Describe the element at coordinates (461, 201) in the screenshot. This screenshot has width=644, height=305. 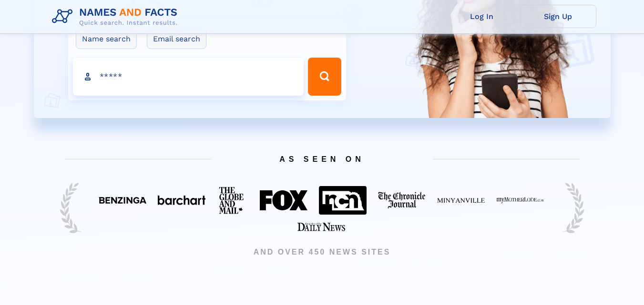
I see `img: Featured on Minyanville` at that location.